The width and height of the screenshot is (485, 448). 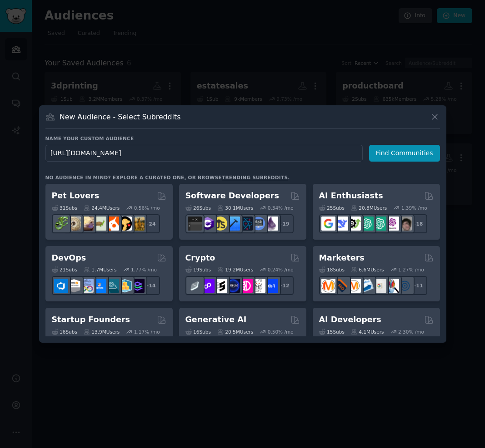 I want to click on div: + 24, so click(x=151, y=224).